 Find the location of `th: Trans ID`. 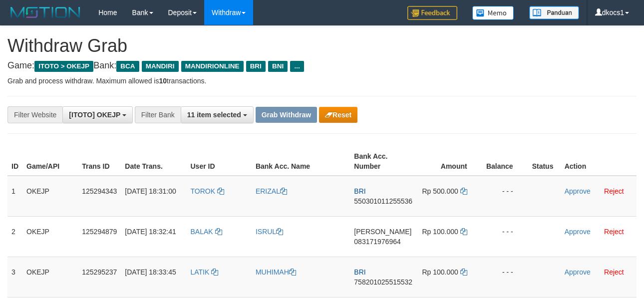

th: Trans ID is located at coordinates (99, 161).